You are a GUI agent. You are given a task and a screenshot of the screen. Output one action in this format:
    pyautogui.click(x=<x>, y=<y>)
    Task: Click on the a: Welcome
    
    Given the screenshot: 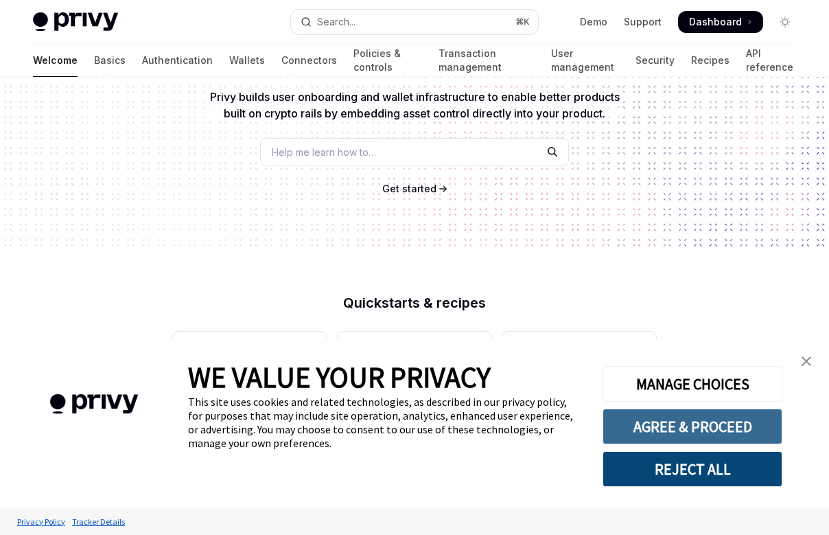 What is the action you would take?
    pyautogui.click(x=55, y=60)
    